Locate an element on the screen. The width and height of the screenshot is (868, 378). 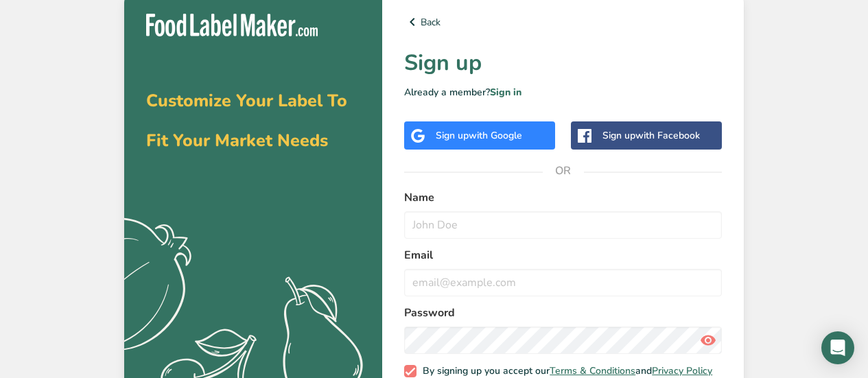
label: Password is located at coordinates (562, 312).